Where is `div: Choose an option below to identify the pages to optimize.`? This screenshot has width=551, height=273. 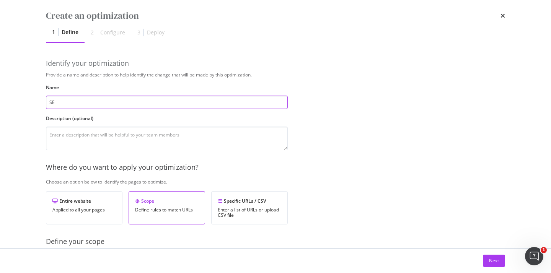 div: Choose an option below to identify the pages to optimize. is located at coordinates (294, 182).